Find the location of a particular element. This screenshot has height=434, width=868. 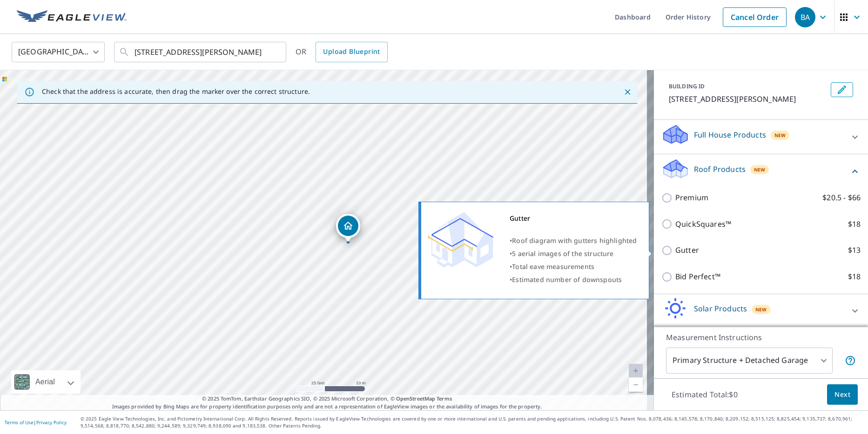

p: $20.5 - $66 is located at coordinates (841, 198).